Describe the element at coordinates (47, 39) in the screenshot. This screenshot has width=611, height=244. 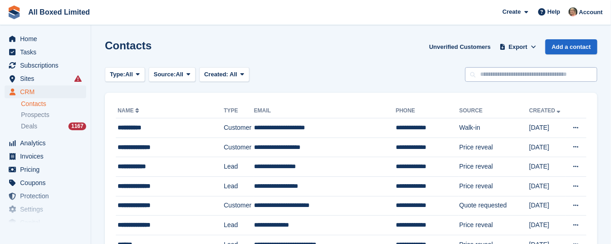
I see `span: Home` at that location.